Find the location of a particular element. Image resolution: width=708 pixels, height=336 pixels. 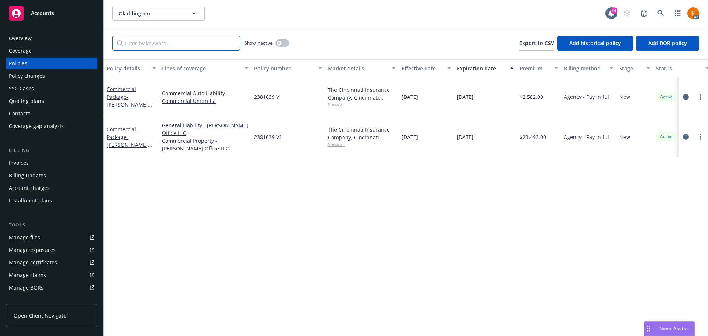

div: Manage exposures is located at coordinates (32, 250).